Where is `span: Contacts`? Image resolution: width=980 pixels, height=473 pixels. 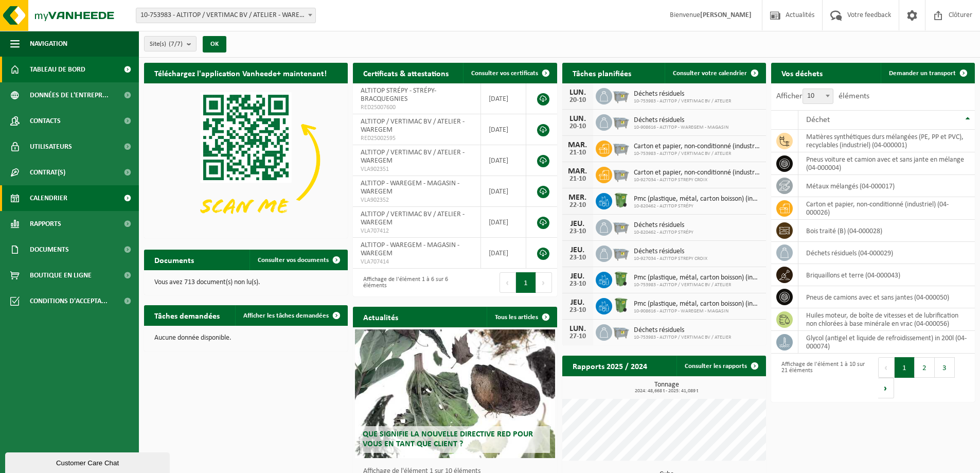 span: Contacts is located at coordinates (45, 121).